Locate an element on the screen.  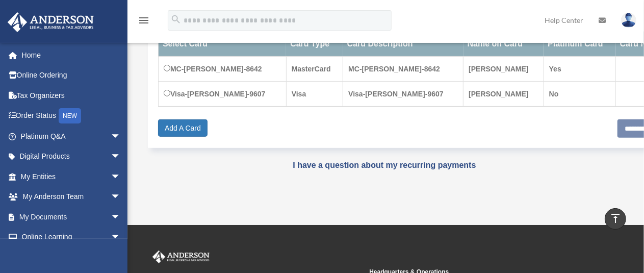
th: Platinum Card is located at coordinates (580, 44).